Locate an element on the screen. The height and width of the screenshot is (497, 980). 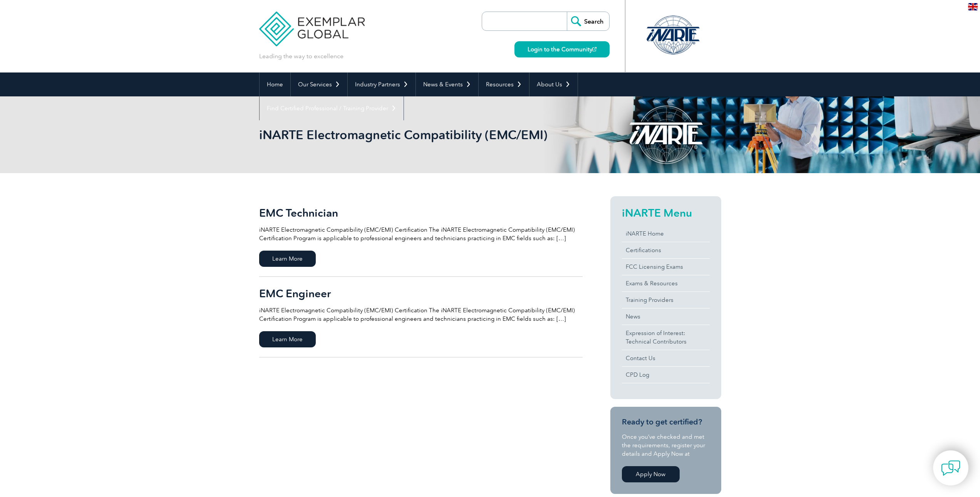
a: News & Events is located at coordinates (448, 85).